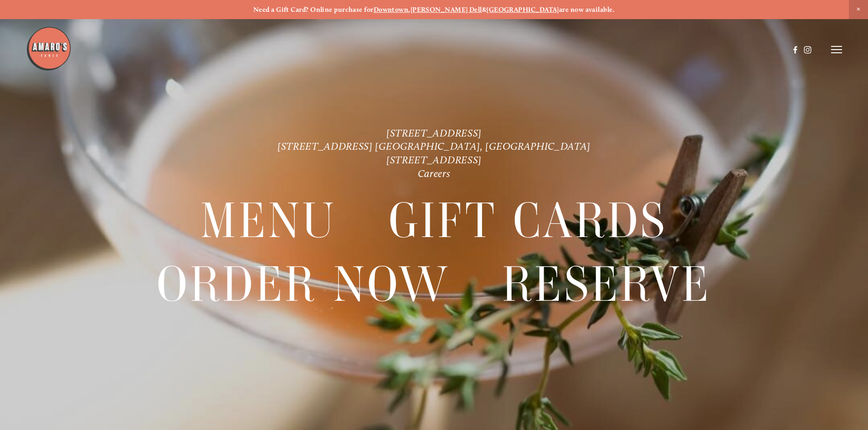  What do you see at coordinates (587, 10) in the screenshot?
I see `strong: are now available.` at bounding box center [587, 10].